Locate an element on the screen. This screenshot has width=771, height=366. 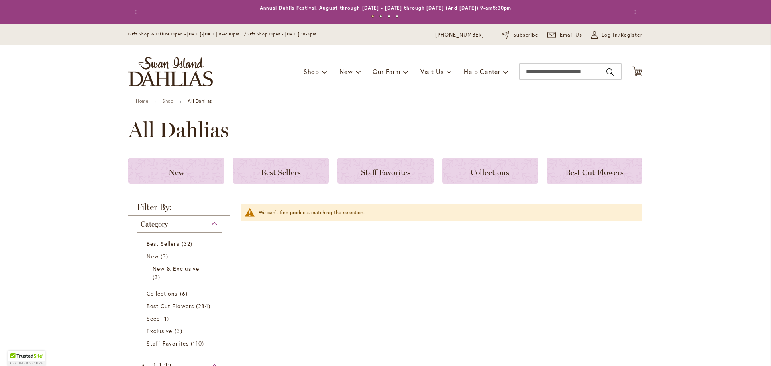
a: Log In/Register is located at coordinates (617, 35).